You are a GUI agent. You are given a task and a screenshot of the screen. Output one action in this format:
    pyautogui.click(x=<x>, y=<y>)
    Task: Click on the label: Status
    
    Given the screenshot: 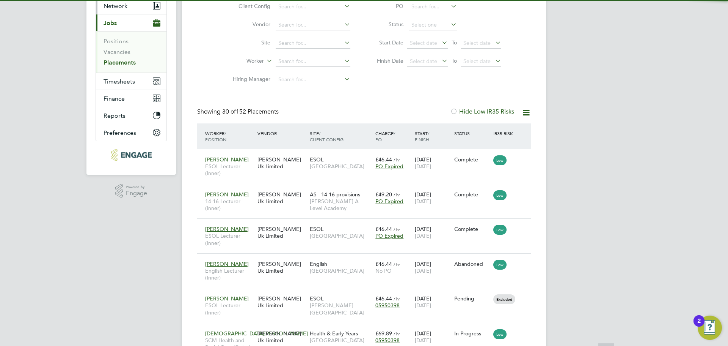 What is the action you would take?
    pyautogui.click(x=387, y=24)
    